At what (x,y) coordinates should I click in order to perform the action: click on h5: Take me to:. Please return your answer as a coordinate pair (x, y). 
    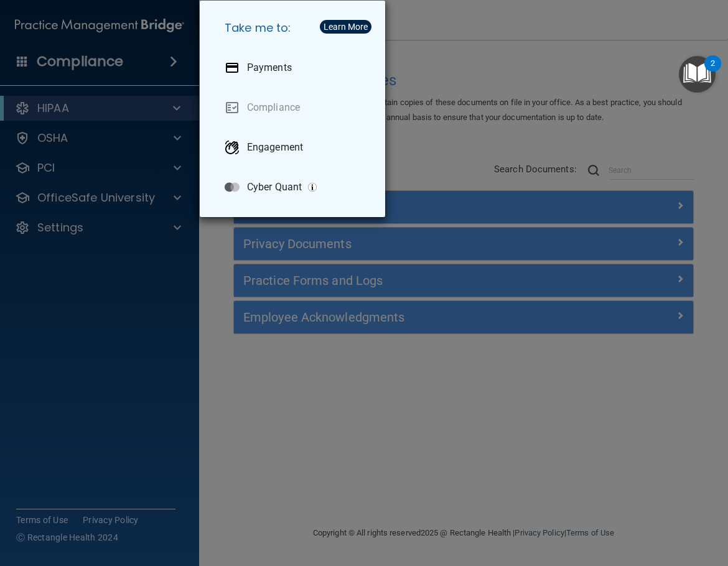
    Looking at the image, I should click on (295, 28).